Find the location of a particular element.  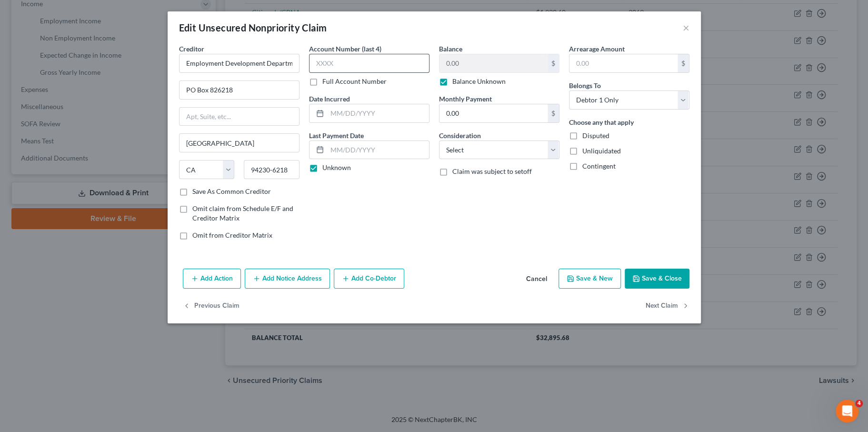

label: Choose any that apply is located at coordinates (601, 122).